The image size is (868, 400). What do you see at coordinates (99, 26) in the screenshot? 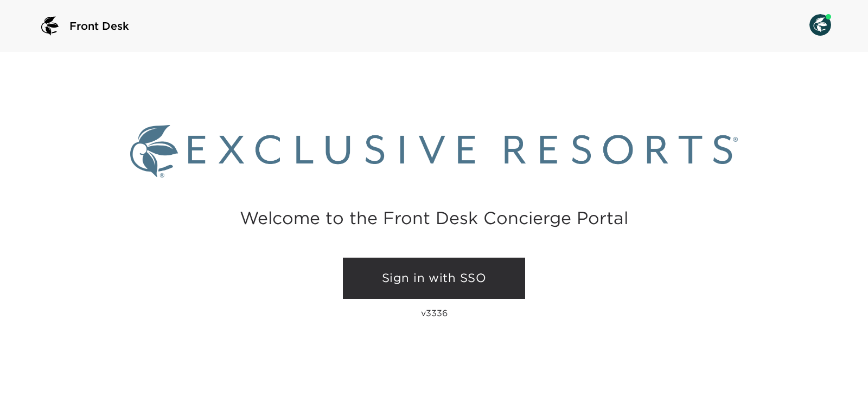
I see `span: Front Desk` at bounding box center [99, 26].